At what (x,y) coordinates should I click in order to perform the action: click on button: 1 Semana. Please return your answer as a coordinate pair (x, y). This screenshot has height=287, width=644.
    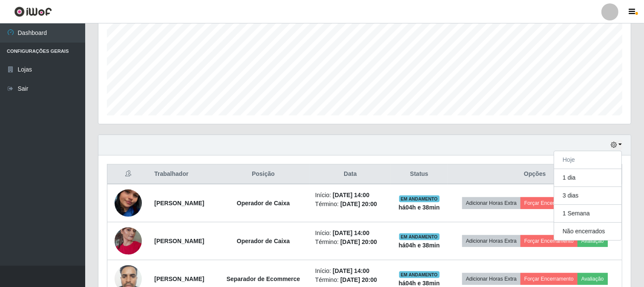
    Looking at the image, I should click on (587, 214).